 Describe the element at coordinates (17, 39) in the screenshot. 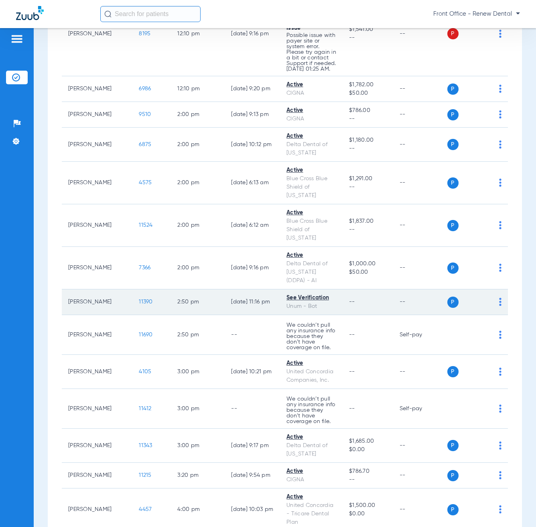

I see `img: hamburger-icon` at that location.